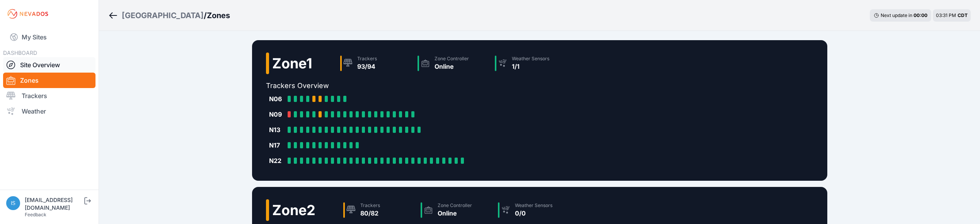 The image size is (980, 224). What do you see at coordinates (35, 214) in the screenshot?
I see `a: Feedback` at bounding box center [35, 214].